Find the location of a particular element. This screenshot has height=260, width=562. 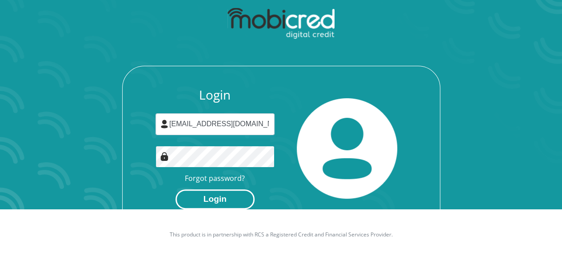

input: Username is located at coordinates (215, 124).